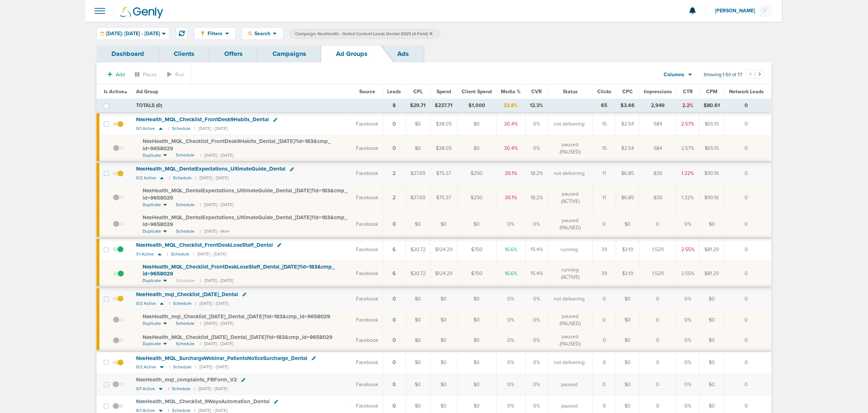 This screenshot has height=413, width=868. I want to click on span: Campaign: NexHealth - Gated Content Leads Dental 2025 (4 Field), so click(364, 34).